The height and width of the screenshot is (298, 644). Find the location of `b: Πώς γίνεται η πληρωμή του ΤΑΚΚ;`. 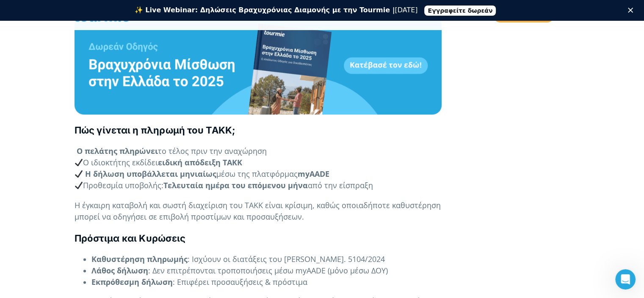

b: Πώς γίνεται η πληρωμή του ΤΑΚΚ; is located at coordinates (155, 131).